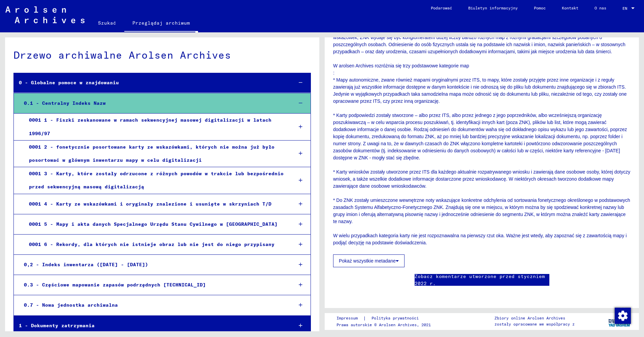 This screenshot has width=644, height=337. Describe the element at coordinates (150, 83) in the screenshot. I see `div: 0 - Globalne pomoce w znajdowaniu` at that location.